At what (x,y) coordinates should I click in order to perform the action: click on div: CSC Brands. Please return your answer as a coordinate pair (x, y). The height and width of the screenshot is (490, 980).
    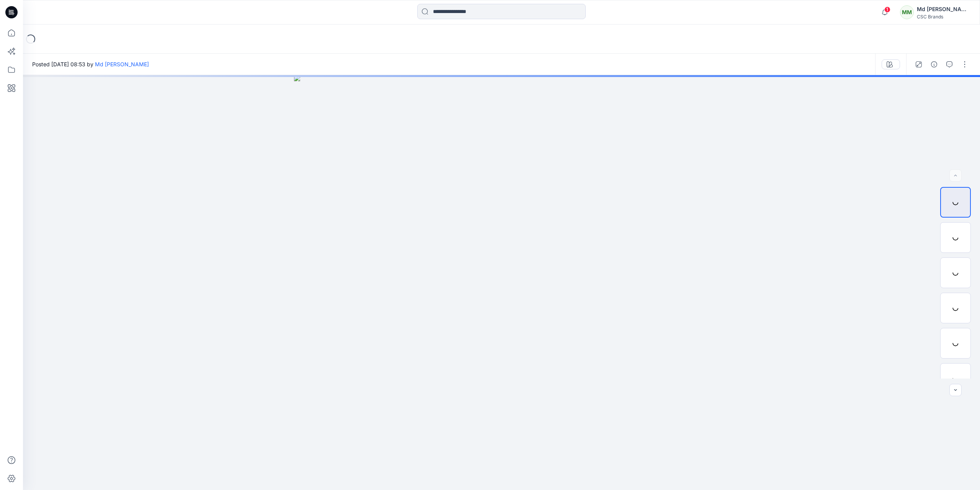
    Looking at the image, I should click on (944, 17).